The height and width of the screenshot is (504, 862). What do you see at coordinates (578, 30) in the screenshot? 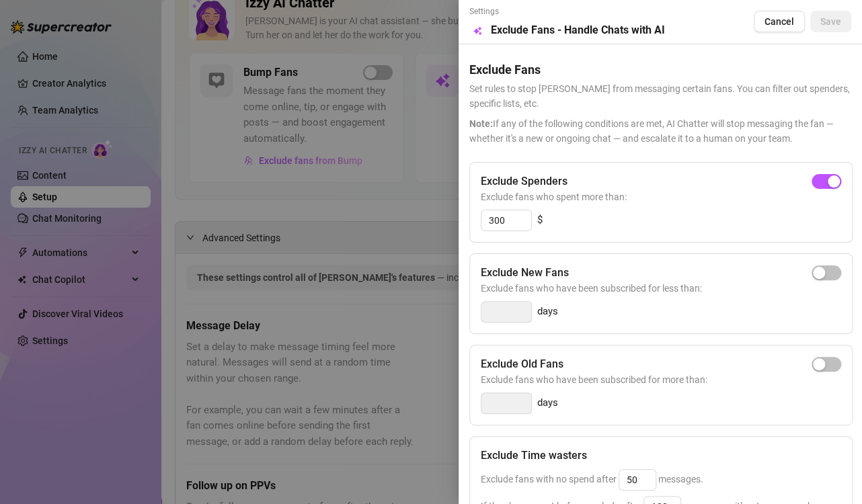
I see `h5: Exclude Fans - Handle Chats with AI` at bounding box center [578, 30].